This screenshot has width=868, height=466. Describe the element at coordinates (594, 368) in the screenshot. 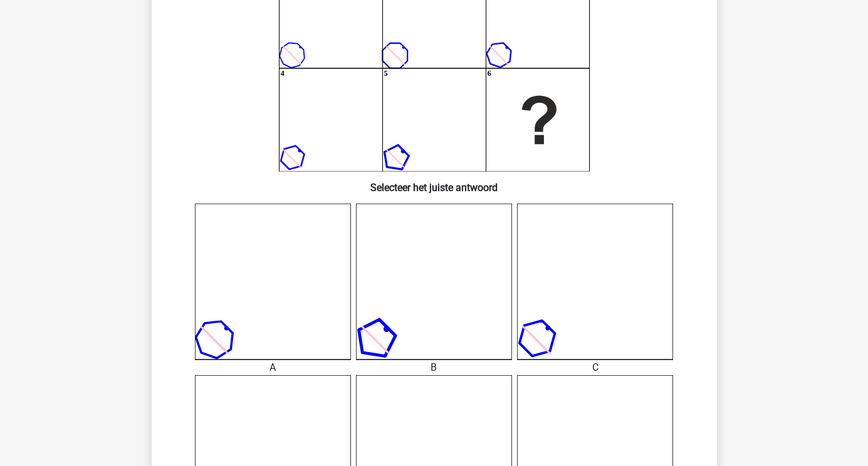

I see `div: C` at that location.